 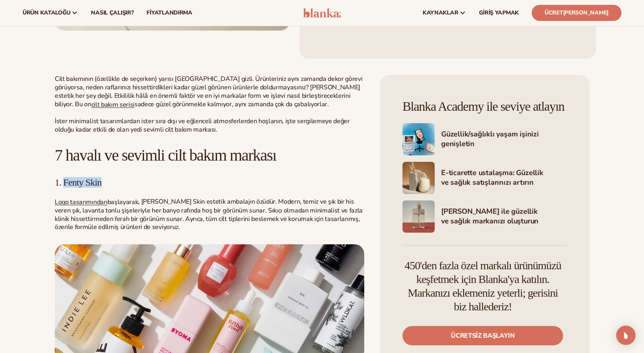 I want to click on font: 450'den fazla özel markalı ürünümüzü keşfetmek için Blanka'ya katılın. Markanızı eklemeniz yeterl..., so click(x=483, y=286).